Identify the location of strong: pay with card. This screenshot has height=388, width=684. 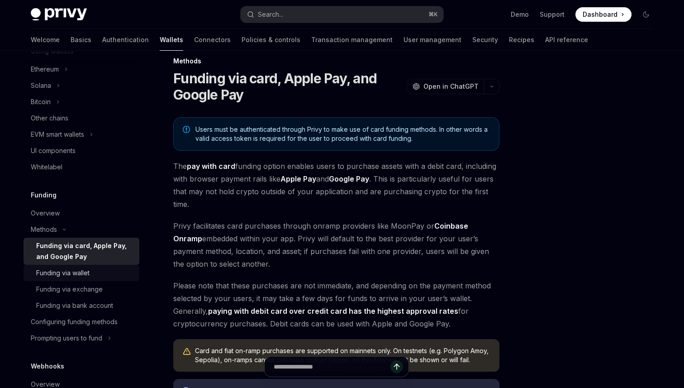
(211, 166).